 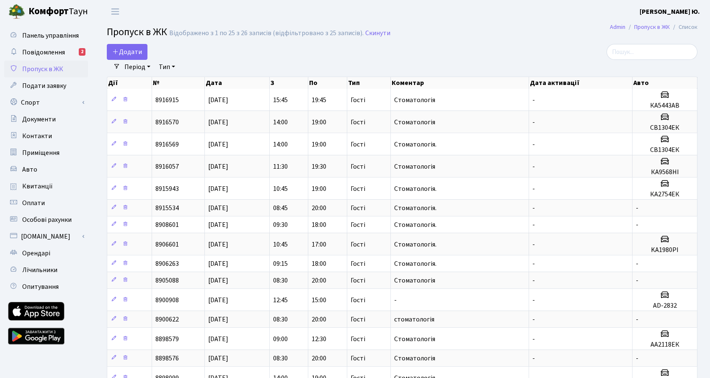 I want to click on span: 19:30, so click(x=319, y=167).